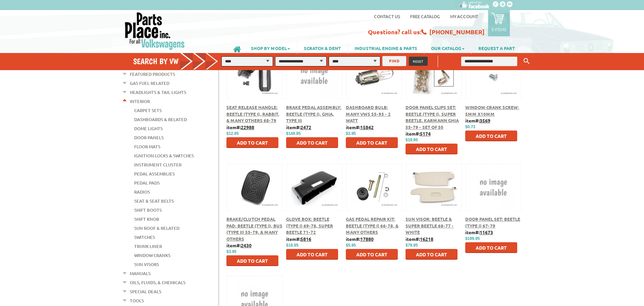 The width and height of the screenshot is (644, 306). Describe the element at coordinates (149, 137) in the screenshot. I see `a: Door Panels` at that location.